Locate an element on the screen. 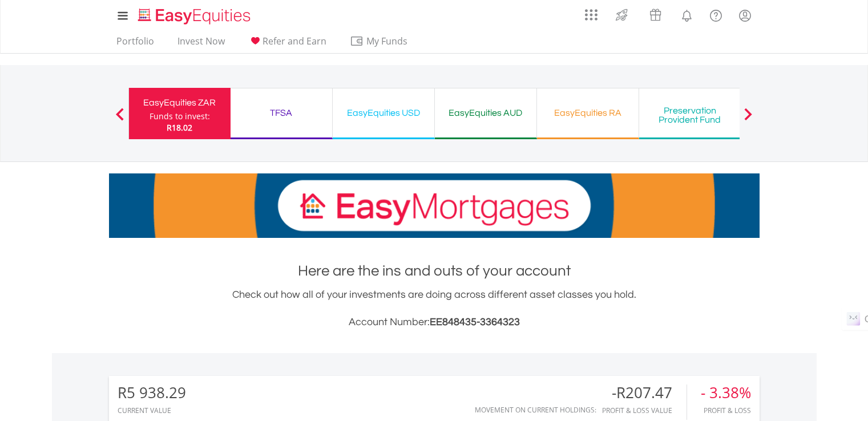  div: R5 938.29 is located at coordinates (152, 393).